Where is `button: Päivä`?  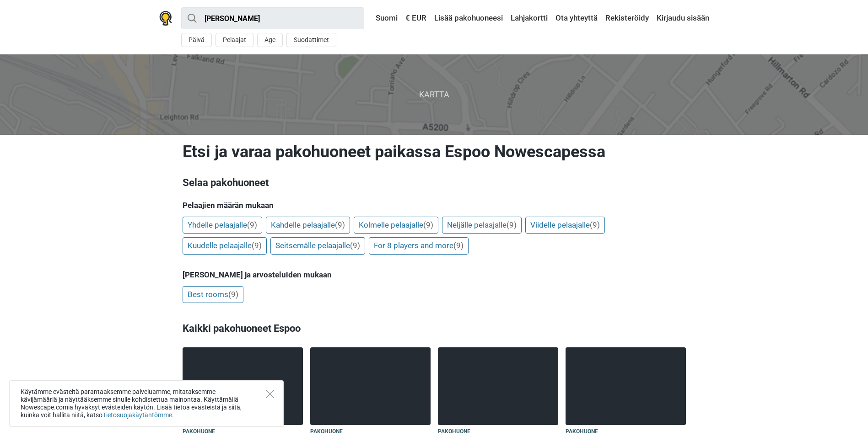 button: Päivä is located at coordinates (196, 40).